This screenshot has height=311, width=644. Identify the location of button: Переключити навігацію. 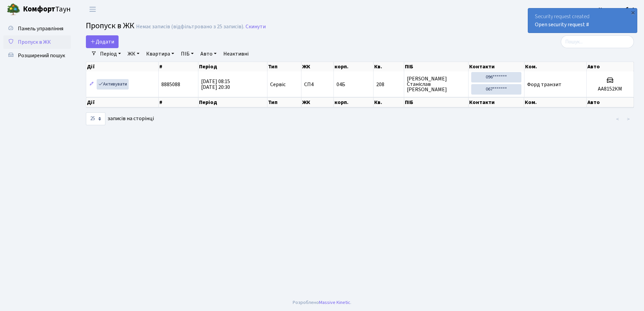
(93, 9).